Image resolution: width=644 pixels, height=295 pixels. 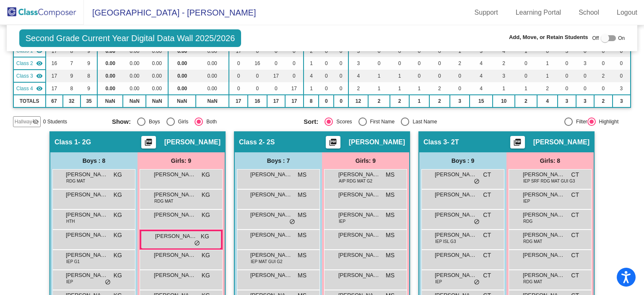 I want to click on div: Both, so click(x=209, y=121).